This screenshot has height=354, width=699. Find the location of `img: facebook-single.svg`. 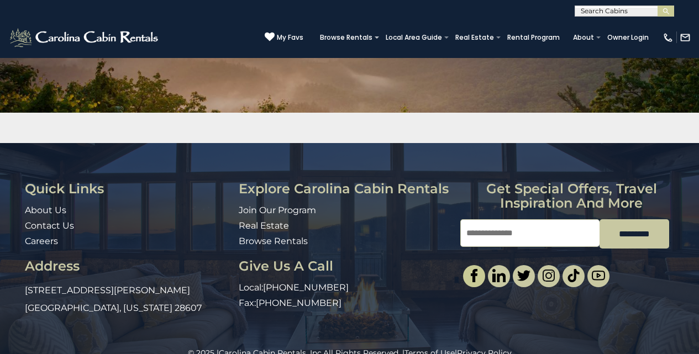

img: facebook-single.svg is located at coordinates (474, 276).